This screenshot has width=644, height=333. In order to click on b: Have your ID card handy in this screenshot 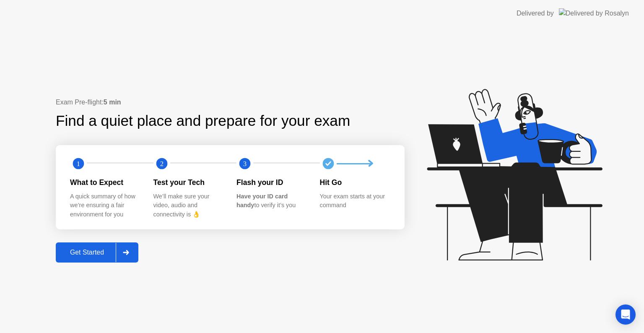, I will do `click(262, 201)`.